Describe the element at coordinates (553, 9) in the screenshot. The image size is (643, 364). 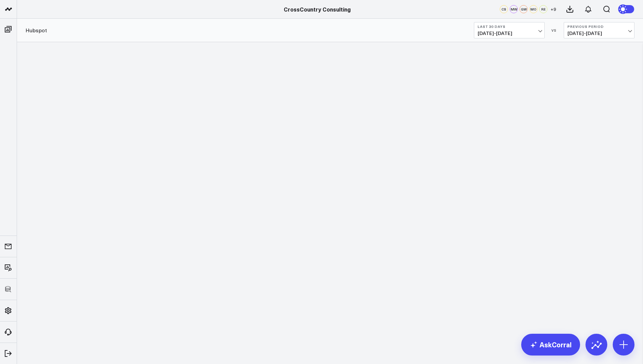
I see `button: +9` at that location.